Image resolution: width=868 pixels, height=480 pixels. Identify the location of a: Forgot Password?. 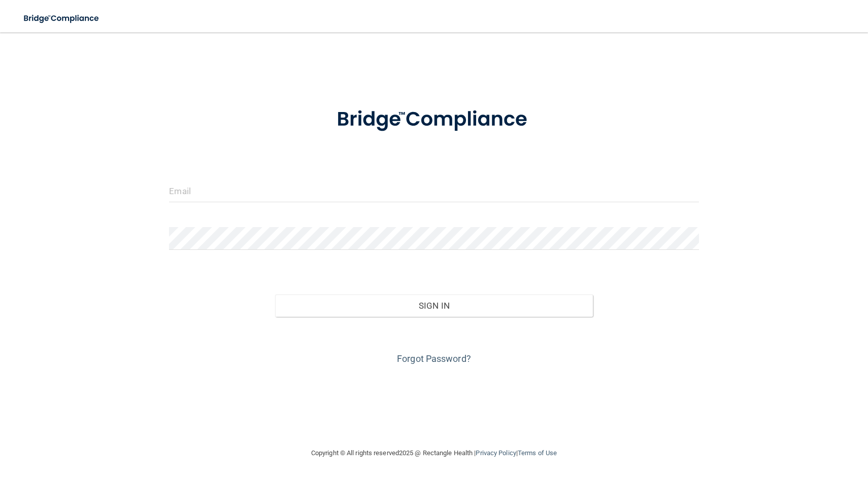
(434, 358).